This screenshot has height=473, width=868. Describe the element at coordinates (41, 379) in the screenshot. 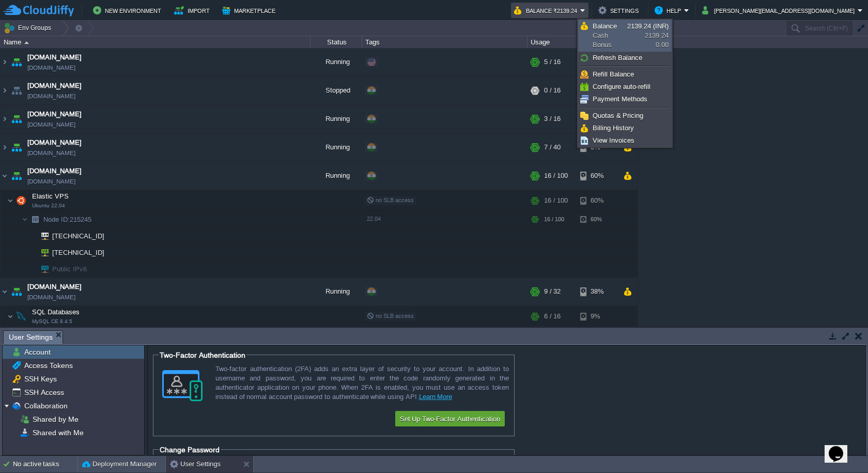

I see `a: SSH Keys` at that location.